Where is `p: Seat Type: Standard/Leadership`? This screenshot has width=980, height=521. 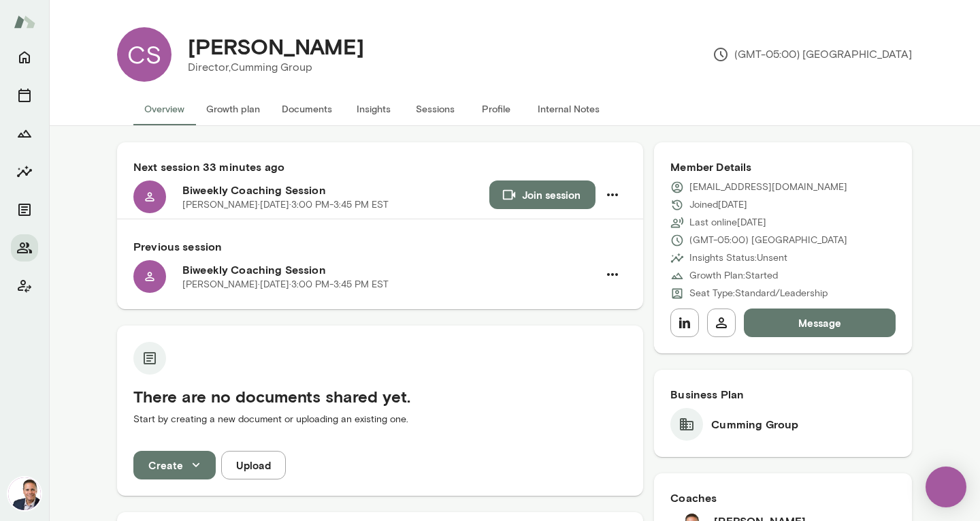
p: Seat Type: Standard/Leadership is located at coordinates (758, 294).